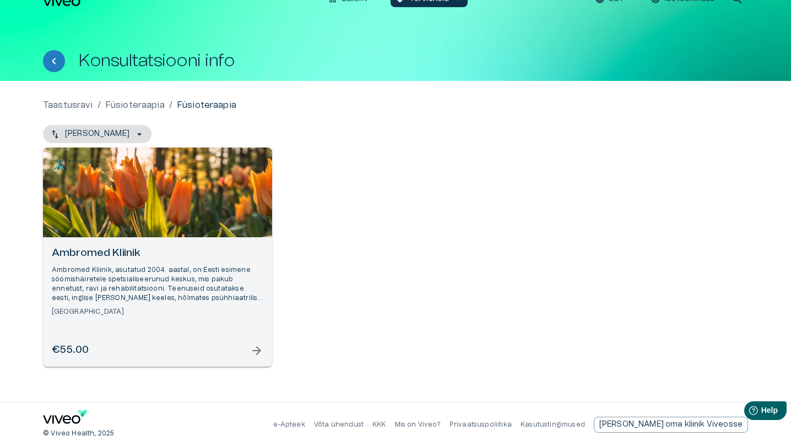 This screenshot has height=447, width=791. I want to click on a: KKK, so click(379, 425).